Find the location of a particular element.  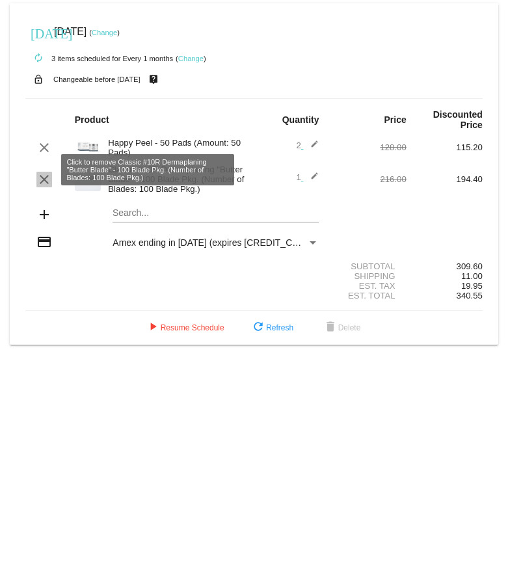

mat-icon: refresh is located at coordinates (258, 328).